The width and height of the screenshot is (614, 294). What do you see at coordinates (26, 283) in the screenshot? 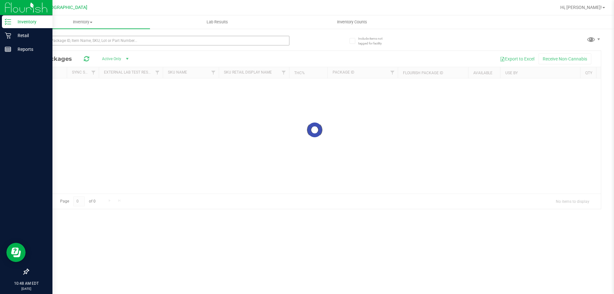
I see `p: 10:48 AM EDT` at bounding box center [26, 283].